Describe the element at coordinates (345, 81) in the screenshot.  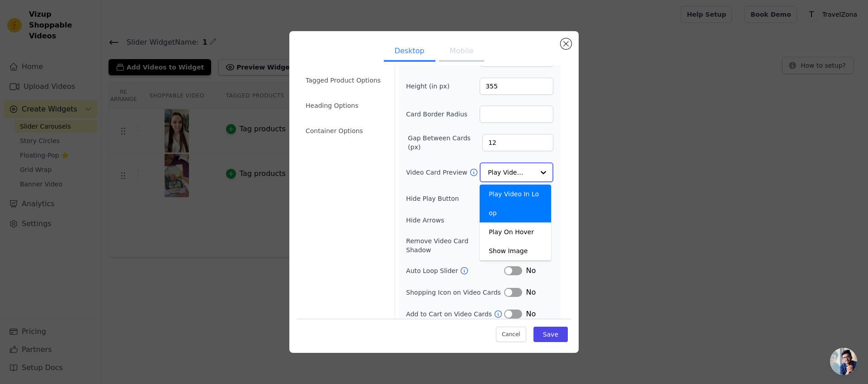
I see `li: Tagged Product Options` at that location.